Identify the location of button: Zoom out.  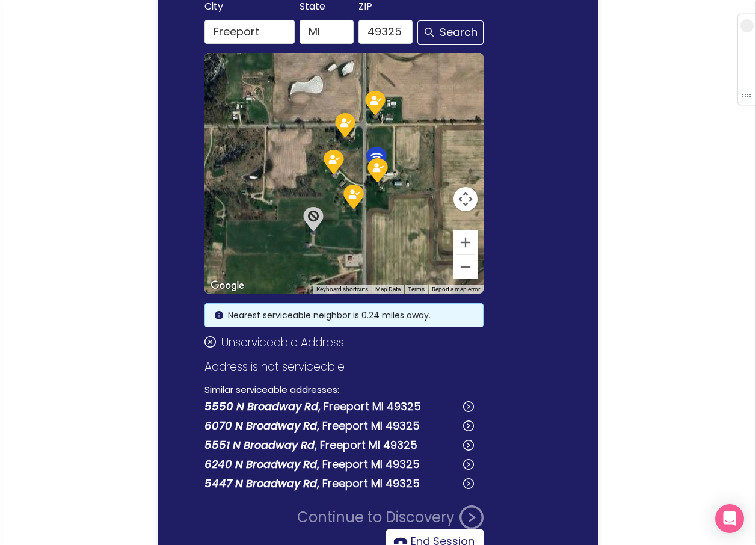
(466, 267).